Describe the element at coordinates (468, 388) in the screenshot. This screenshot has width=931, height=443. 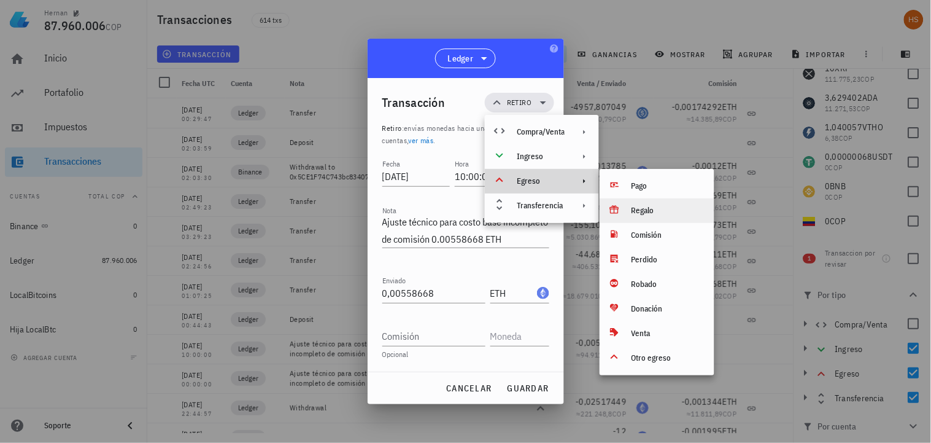
I see `span: cancelar` at that location.